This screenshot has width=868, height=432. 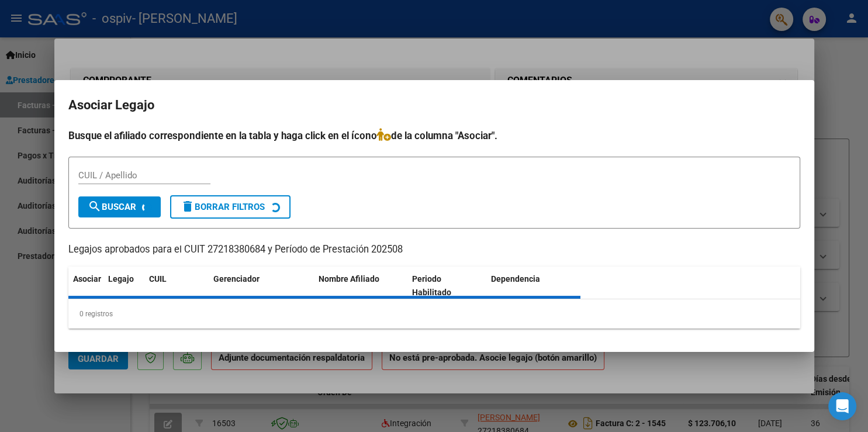 What do you see at coordinates (87, 279) in the screenshot?
I see `span: Asociar` at bounding box center [87, 279].